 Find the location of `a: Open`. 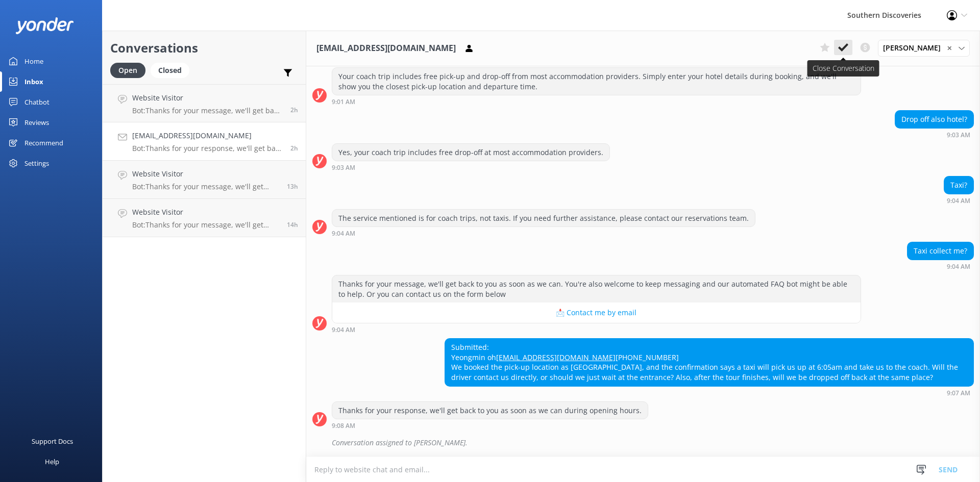

a: Open is located at coordinates (130, 70).